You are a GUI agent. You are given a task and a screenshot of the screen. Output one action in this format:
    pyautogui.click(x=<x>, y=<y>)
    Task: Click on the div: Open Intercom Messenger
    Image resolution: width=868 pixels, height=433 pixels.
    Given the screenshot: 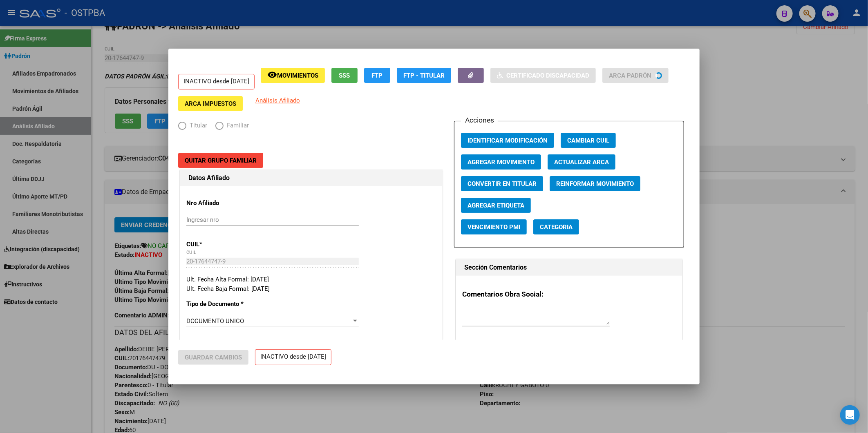 What is the action you would take?
    pyautogui.click(x=850, y=415)
    